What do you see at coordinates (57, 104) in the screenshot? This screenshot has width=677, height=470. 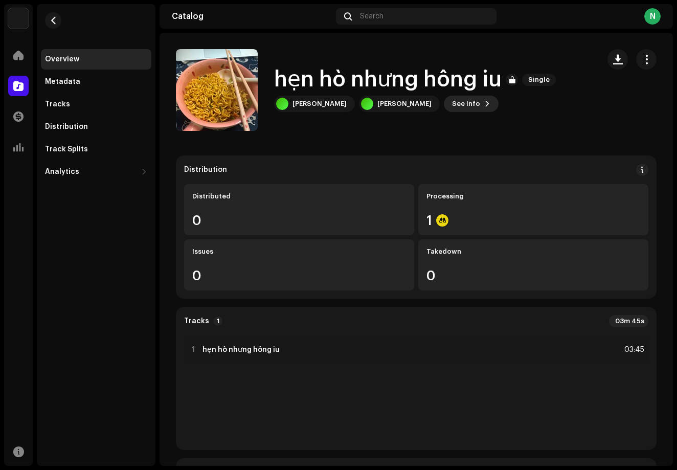 I see `div: Tracks` at bounding box center [57, 104].